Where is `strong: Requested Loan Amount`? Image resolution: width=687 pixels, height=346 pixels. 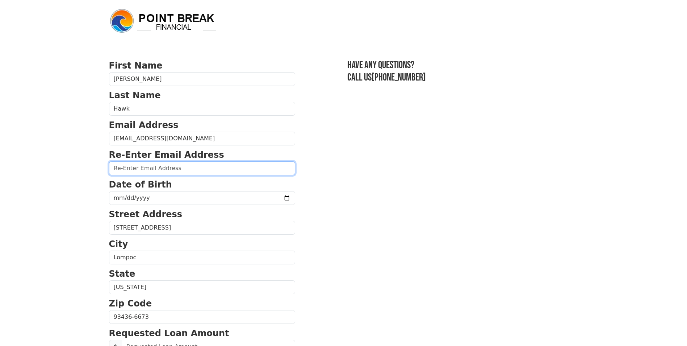
strong: Requested Loan Amount is located at coordinates (169, 333).